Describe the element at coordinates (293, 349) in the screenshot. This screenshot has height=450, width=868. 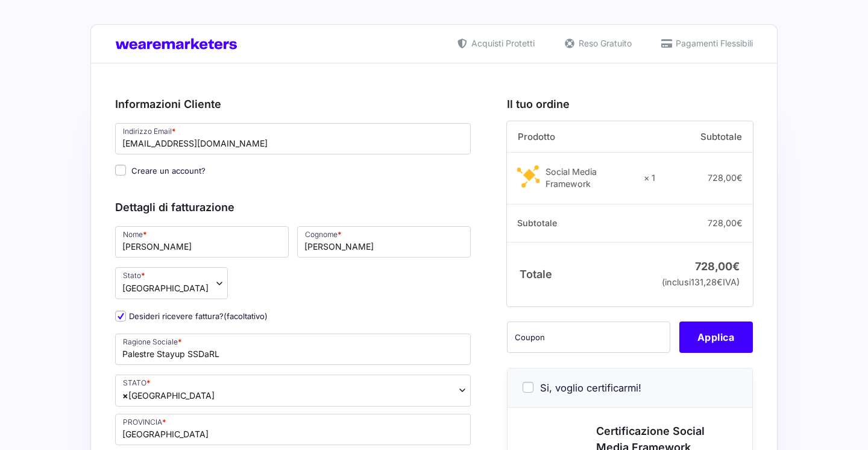
I see `input: Ragione Sociale *` at that location.